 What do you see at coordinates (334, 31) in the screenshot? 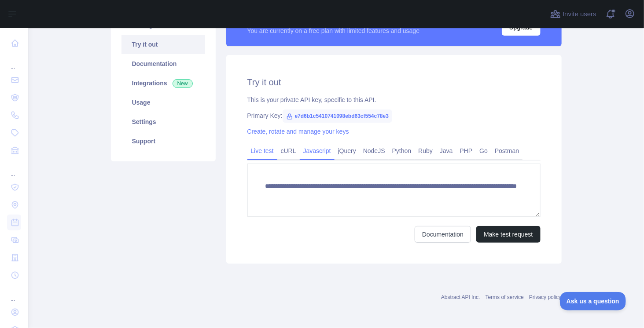
I see `div: You are currently on a free plan with limited features and usage` at bounding box center [334, 31].